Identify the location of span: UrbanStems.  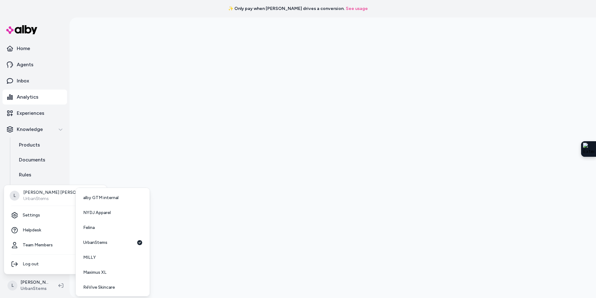
(95, 242).